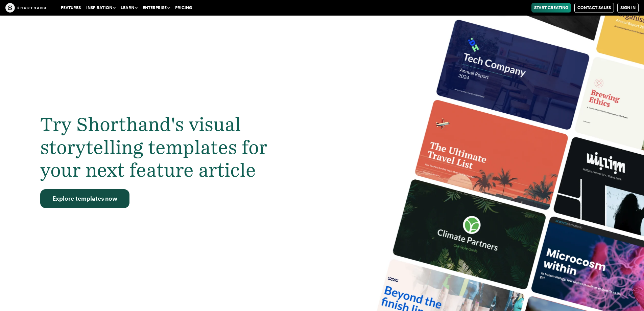  What do you see at coordinates (70, 8) in the screenshot?
I see `a: Features` at bounding box center [70, 8].